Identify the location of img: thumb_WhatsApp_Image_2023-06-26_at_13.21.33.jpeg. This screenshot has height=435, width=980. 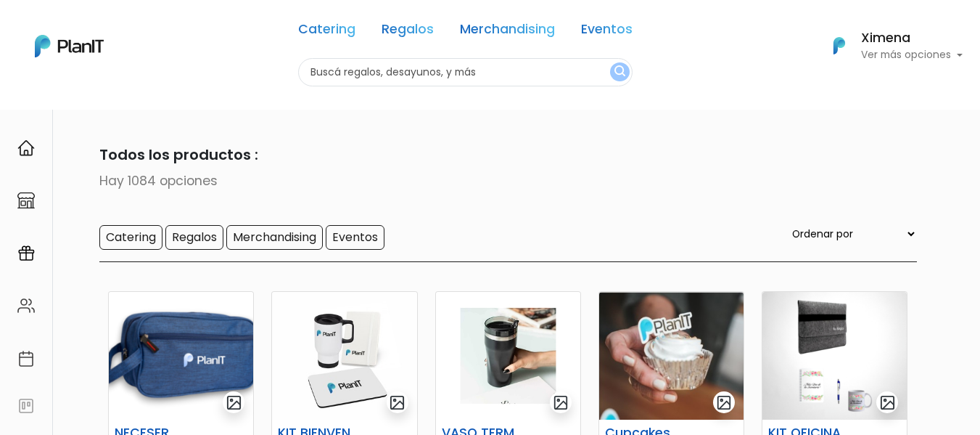
(344, 356).